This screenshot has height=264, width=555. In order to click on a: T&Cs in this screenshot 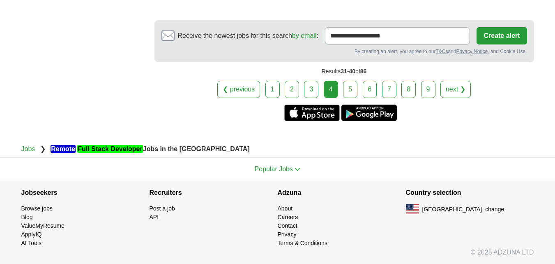, I will do `click(442, 51)`.